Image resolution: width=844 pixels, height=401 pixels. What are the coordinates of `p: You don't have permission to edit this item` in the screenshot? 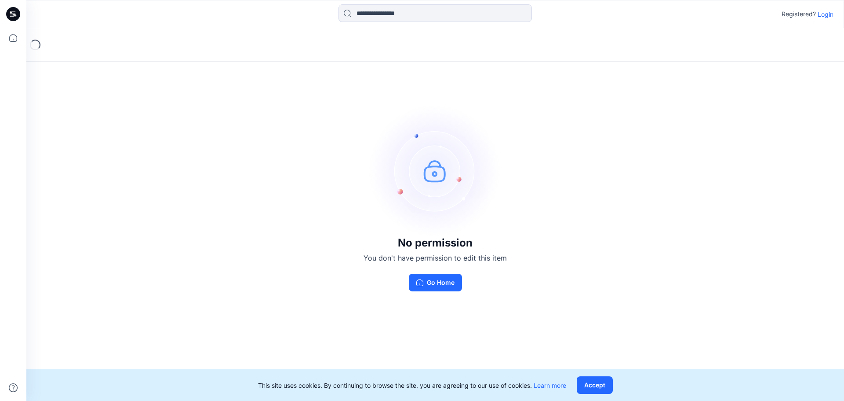 It's located at (435, 258).